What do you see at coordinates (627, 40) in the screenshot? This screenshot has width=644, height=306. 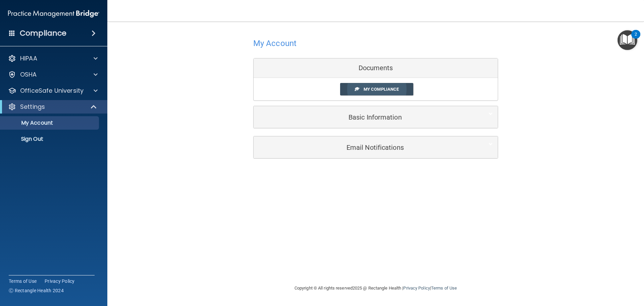 I see `button: Open Resource Center, 2 new notifications` at bounding box center [627, 40].